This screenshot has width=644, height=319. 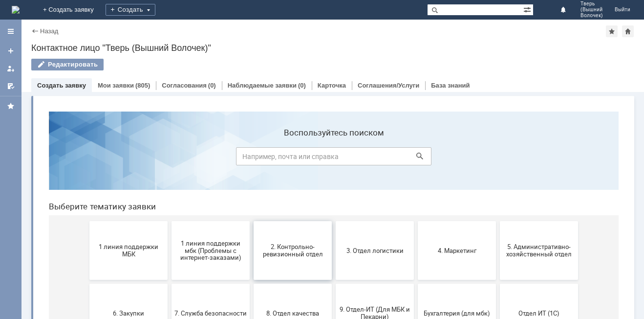 I want to click on button: 3. Отдел логистики, so click(x=334, y=147).